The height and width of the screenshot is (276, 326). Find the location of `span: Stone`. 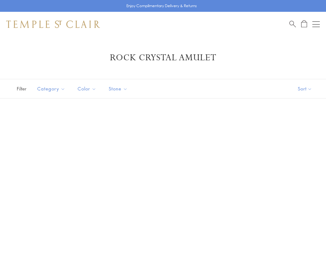

span: Stone is located at coordinates (119, 89).